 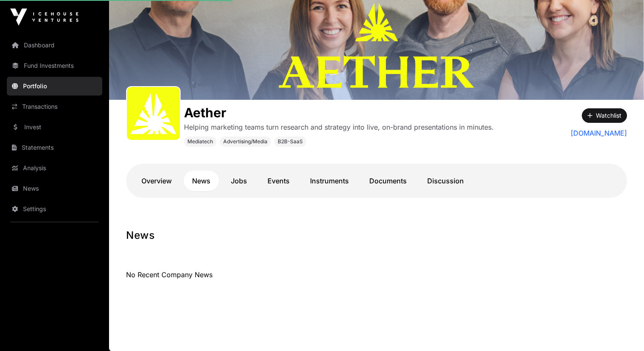 What do you see at coordinates (245, 142) in the screenshot?
I see `span: Advertising/Media` at bounding box center [245, 142].